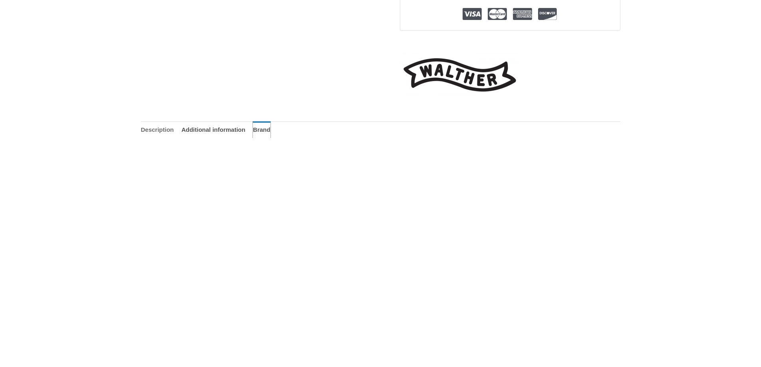 This screenshot has height=367, width=761. What do you see at coordinates (261, 130) in the screenshot?
I see `a: Brand` at bounding box center [261, 130].